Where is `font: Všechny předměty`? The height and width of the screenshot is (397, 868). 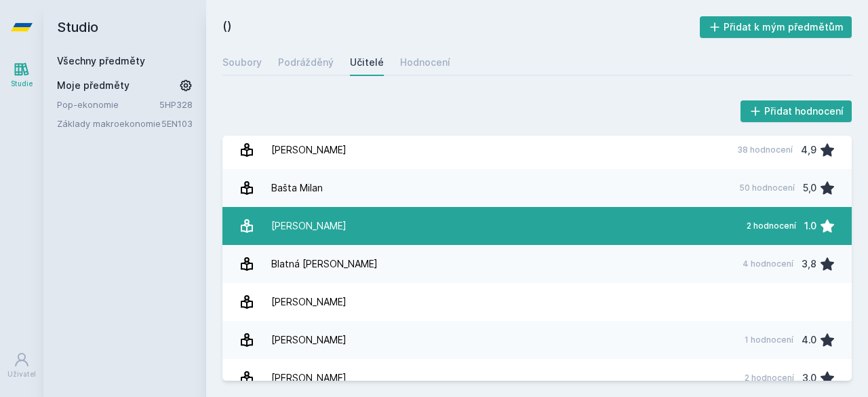 font: Všechny předměty is located at coordinates (101, 60).